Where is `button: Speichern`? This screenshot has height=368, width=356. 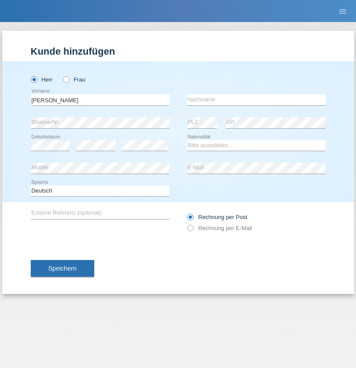
button: Speichern is located at coordinates (63, 268).